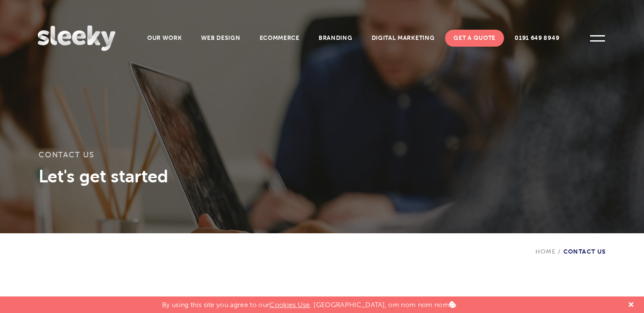 The image size is (644, 313). What do you see at coordinates (570, 244) in the screenshot?
I see `div: Contact Us` at bounding box center [570, 244].